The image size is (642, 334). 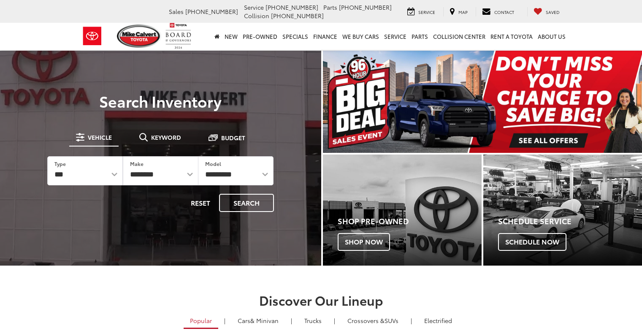 What do you see at coordinates (257, 16) in the screenshot?
I see `span: Collision` at bounding box center [257, 16].